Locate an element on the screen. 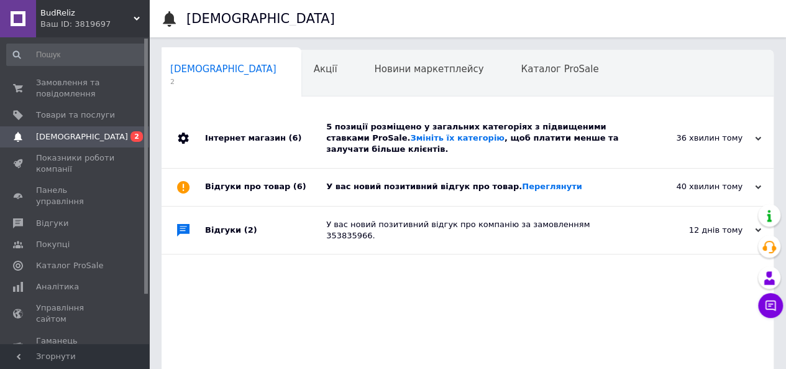 The height and width of the screenshot is (369, 786). div: Відгуки is located at coordinates (265, 230).